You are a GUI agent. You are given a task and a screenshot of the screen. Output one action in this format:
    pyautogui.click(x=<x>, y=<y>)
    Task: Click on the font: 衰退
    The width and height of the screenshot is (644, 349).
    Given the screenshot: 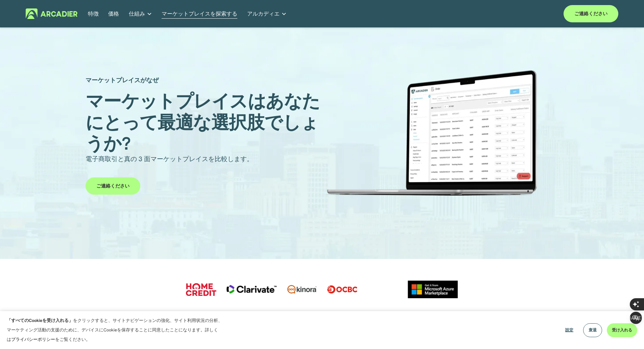 What is the action you would take?
    pyautogui.click(x=593, y=330)
    